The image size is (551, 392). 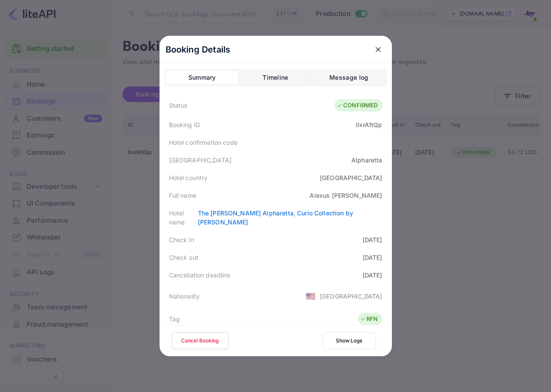 What do you see at coordinates (203, 142) in the screenshot?
I see `div: Hotel confirmation code` at bounding box center [203, 142].